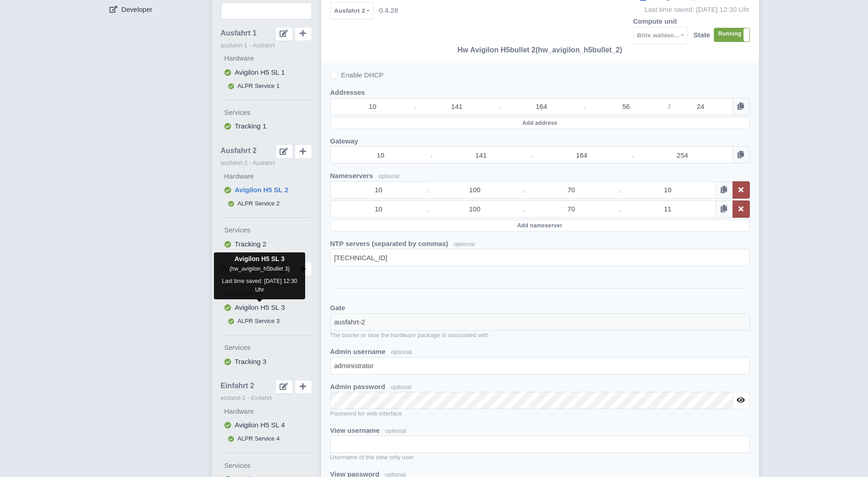 This screenshot has height=477, width=868. What do you see at coordinates (238, 386) in the screenshot?
I see `span: Einfahrt 2` at bounding box center [238, 386].